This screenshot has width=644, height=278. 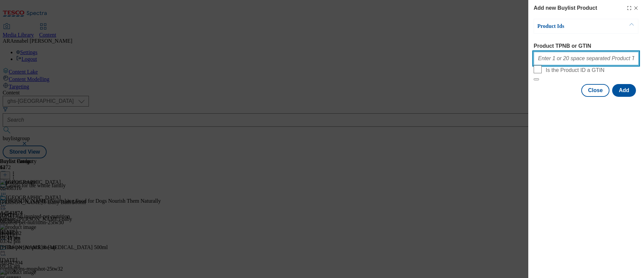 What do you see at coordinates (596, 91) in the screenshot?
I see `button: Close` at bounding box center [596, 91].